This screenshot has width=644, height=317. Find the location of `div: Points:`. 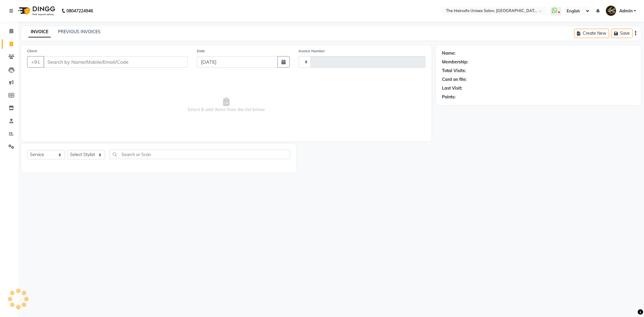

div: Points: is located at coordinates (449, 97).